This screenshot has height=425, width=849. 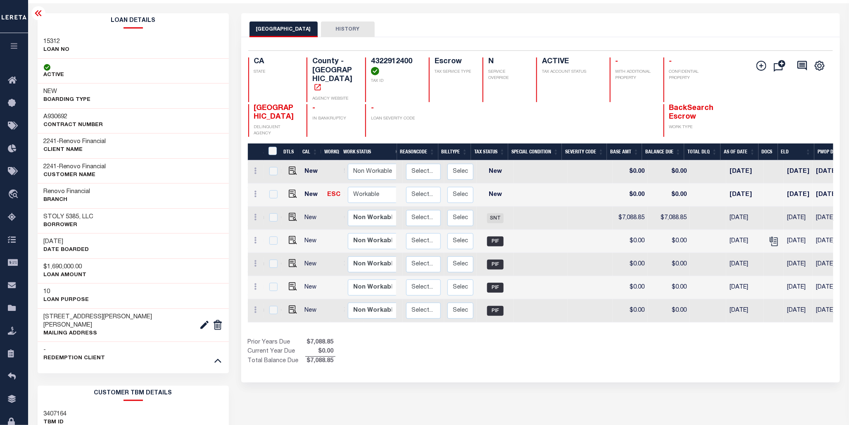 I want to click on p: BOARDING TYPE, so click(x=67, y=100).